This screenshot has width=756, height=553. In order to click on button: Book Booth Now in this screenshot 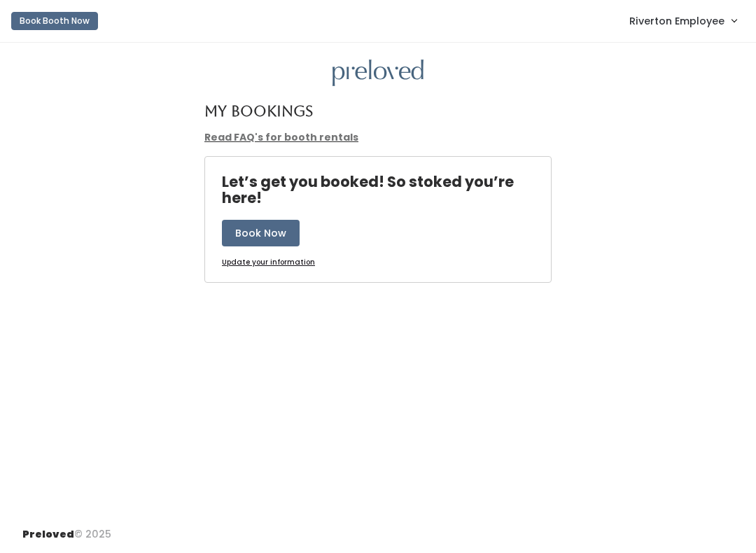, I will do `click(55, 21)`.